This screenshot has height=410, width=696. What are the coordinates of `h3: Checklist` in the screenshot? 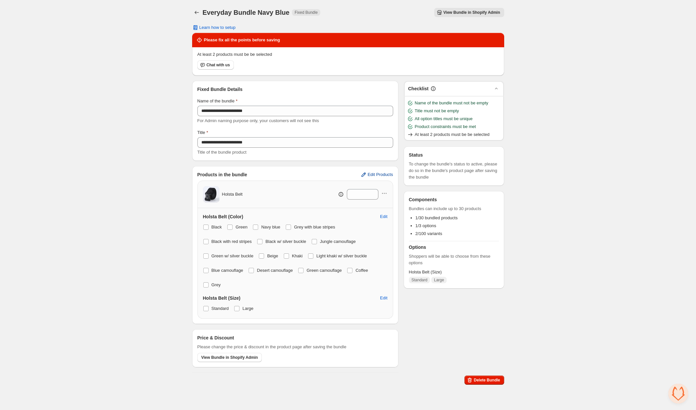 It's located at (418, 89).